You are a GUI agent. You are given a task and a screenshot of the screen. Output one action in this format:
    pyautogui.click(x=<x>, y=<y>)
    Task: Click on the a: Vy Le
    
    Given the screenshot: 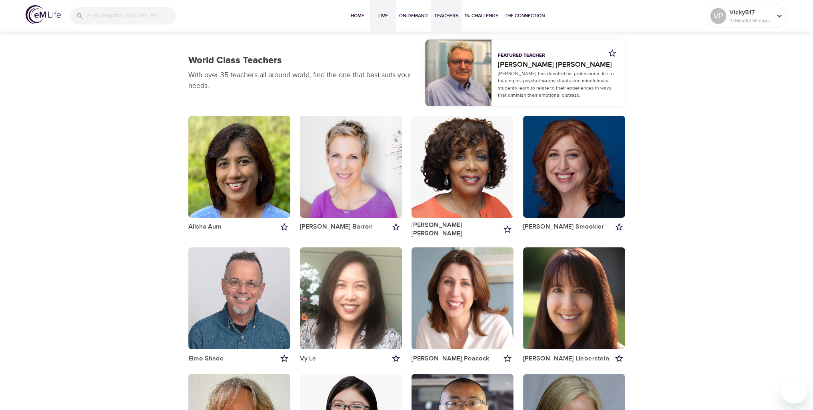 What is the action you would take?
    pyautogui.click(x=308, y=359)
    